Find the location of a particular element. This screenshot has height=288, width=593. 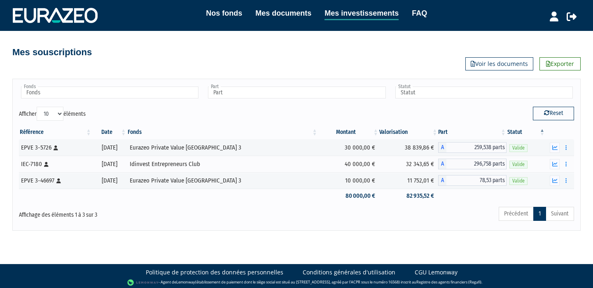

button: Reset is located at coordinates (554, 113).